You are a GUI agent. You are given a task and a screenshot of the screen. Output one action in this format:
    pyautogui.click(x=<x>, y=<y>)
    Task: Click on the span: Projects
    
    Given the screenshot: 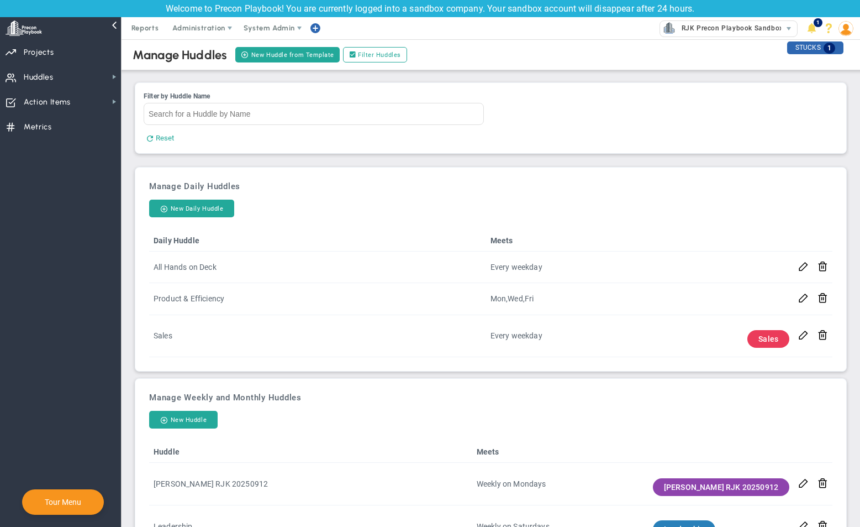 What is the action you would take?
    pyautogui.click(x=39, y=52)
    